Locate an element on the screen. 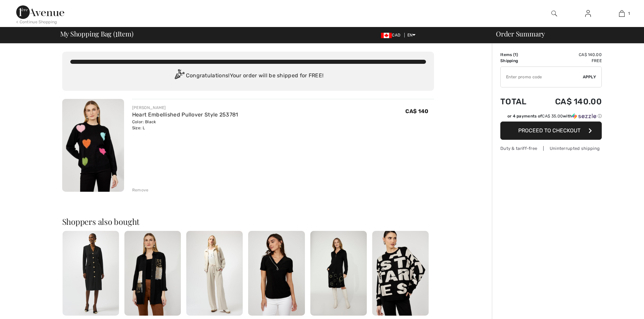  img: My Info is located at coordinates (588, 13).